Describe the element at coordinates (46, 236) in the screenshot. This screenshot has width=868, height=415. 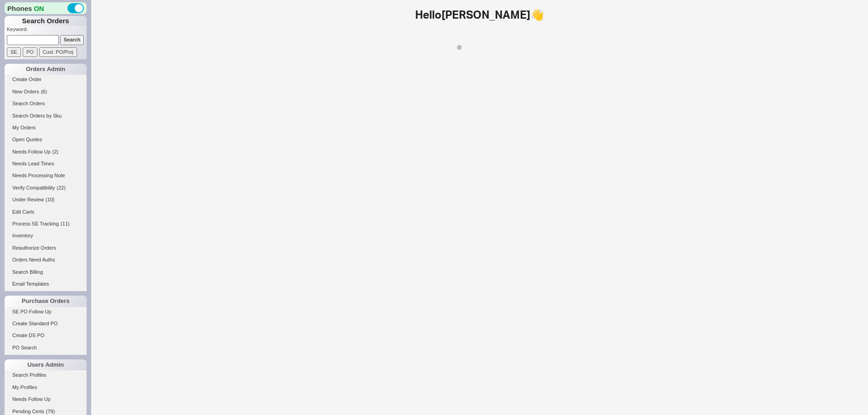
I see `a: Inventory` at that location.